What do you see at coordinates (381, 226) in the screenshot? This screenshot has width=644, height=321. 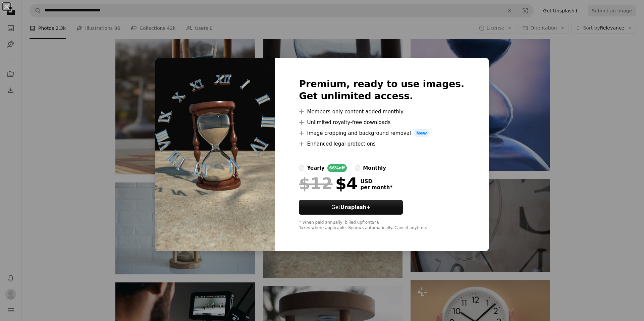 I see `div: * When paid annually, billed upfront $48 Taxes where applicable. Renews automatically. Cancel any...` at bounding box center [381, 226].